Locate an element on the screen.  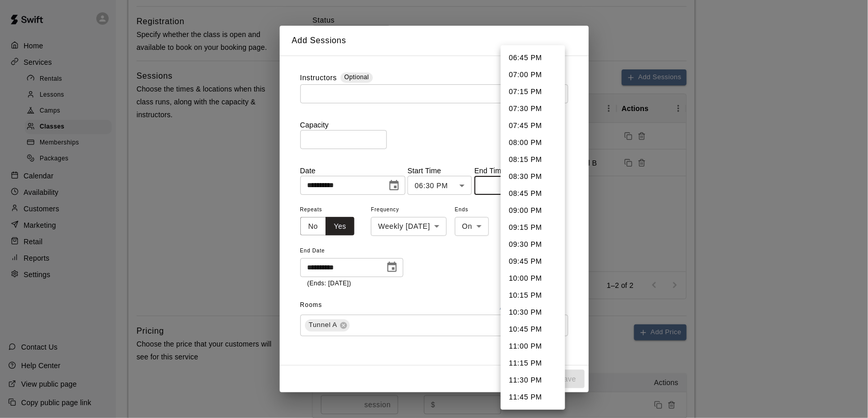
li: 08:00 PM is located at coordinates (533, 142).